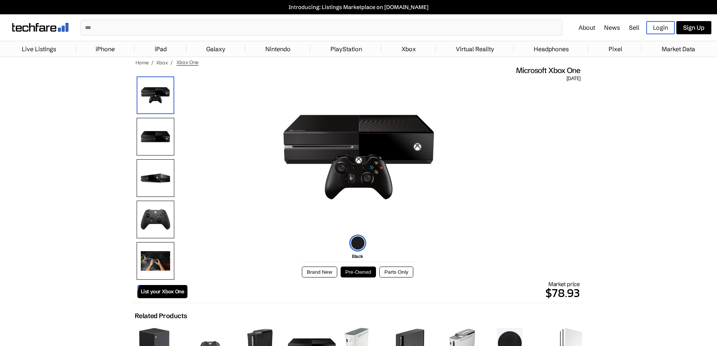 The image size is (717, 346). I want to click on span: List your Xbox One, so click(162, 291).